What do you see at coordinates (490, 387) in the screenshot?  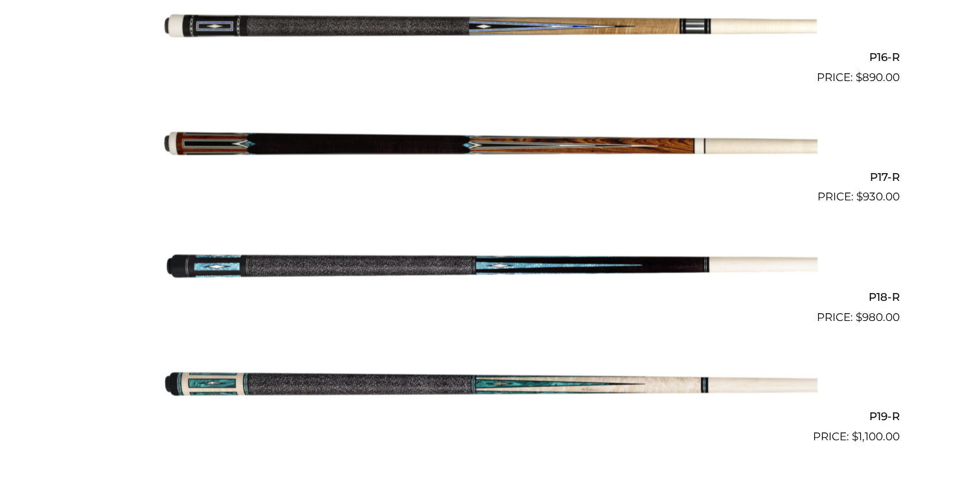 I see `a: P19-R $1,100.00` at bounding box center [490, 387].